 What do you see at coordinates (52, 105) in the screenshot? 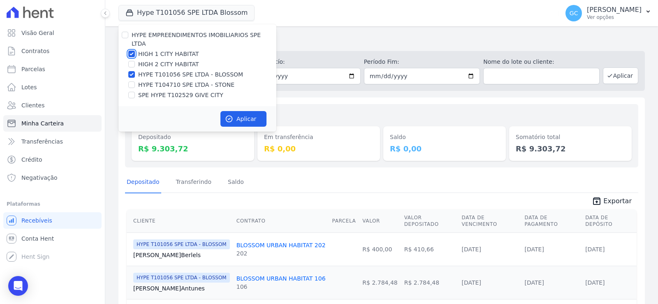
I see `a: Clientes` at bounding box center [52, 105].